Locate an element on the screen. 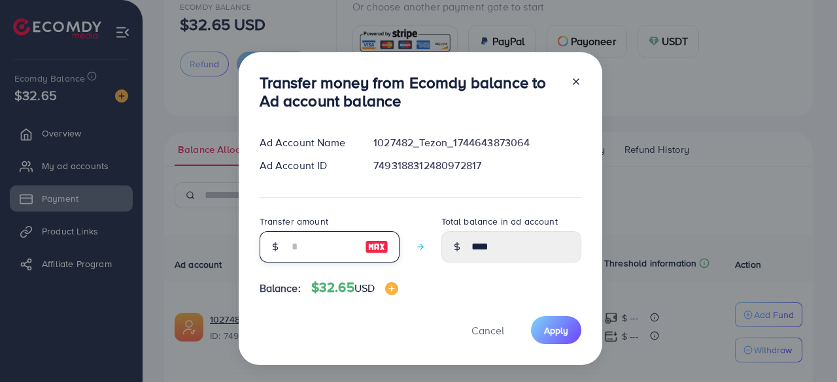  div: 7493188312480972817 is located at coordinates (477, 165).